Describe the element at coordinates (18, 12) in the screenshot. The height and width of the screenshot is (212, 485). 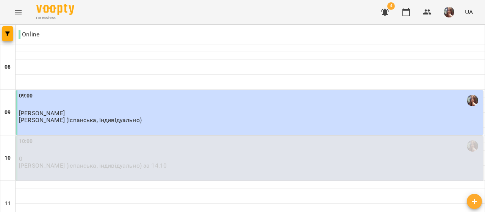
I see `button: Menu` at that location.